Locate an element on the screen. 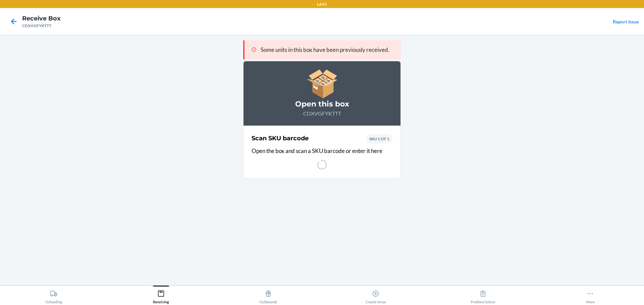  a: Report Issue is located at coordinates (625, 21).